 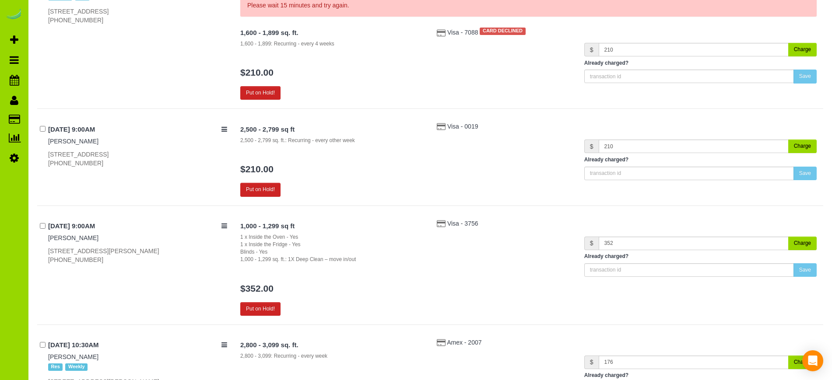 What do you see at coordinates (14, 15) in the screenshot?
I see `a: Automaid Logo` at bounding box center [14, 15].